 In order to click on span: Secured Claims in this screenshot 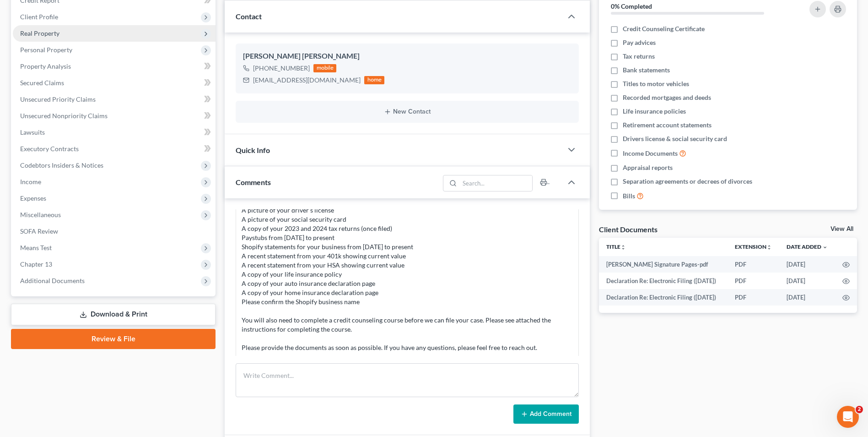, I will do `click(42, 83)`.